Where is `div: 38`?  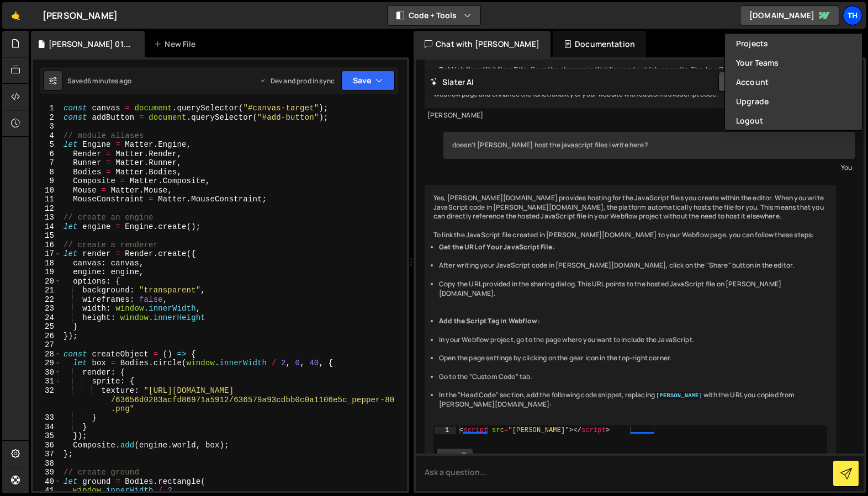 div: 38 is located at coordinates (47, 463).